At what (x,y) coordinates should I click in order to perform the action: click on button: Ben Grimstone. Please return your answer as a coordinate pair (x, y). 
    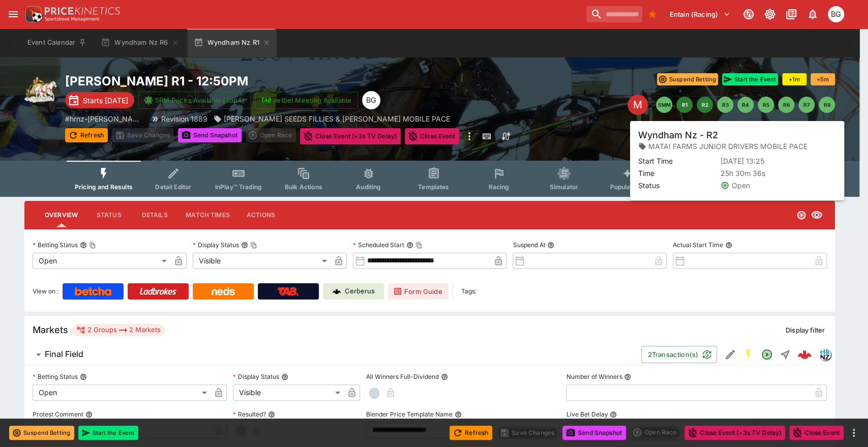
    Looking at the image, I should click on (836, 14).